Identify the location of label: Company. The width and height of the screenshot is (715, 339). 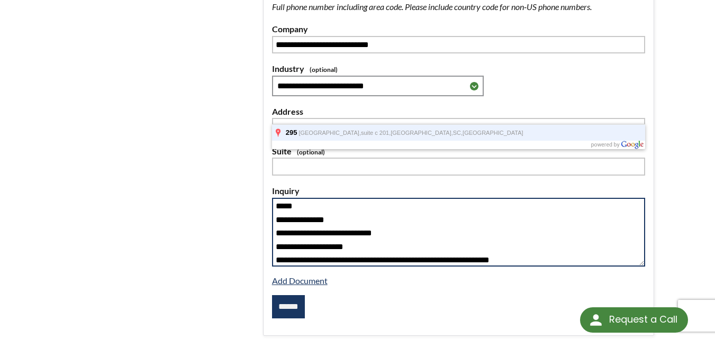
(458, 29).